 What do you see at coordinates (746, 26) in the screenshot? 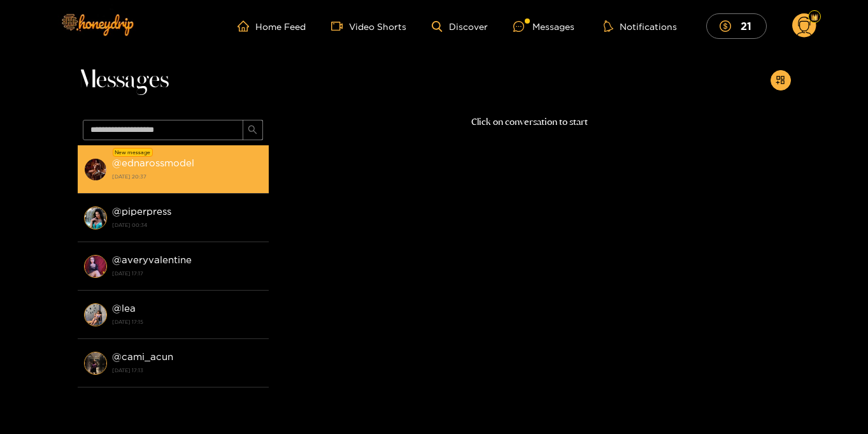
I see `mark: 21` at bounding box center [746, 26].